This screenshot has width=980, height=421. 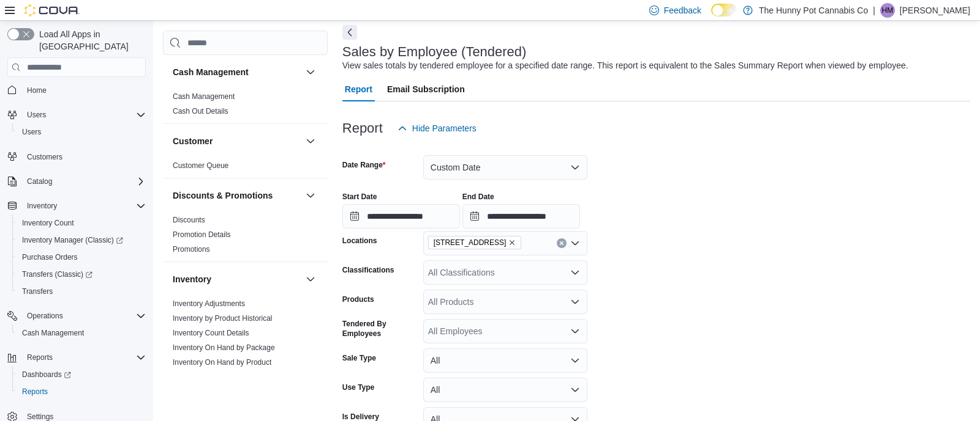 What do you see at coordinates (76, 89) in the screenshot?
I see `button: Home` at bounding box center [76, 89].